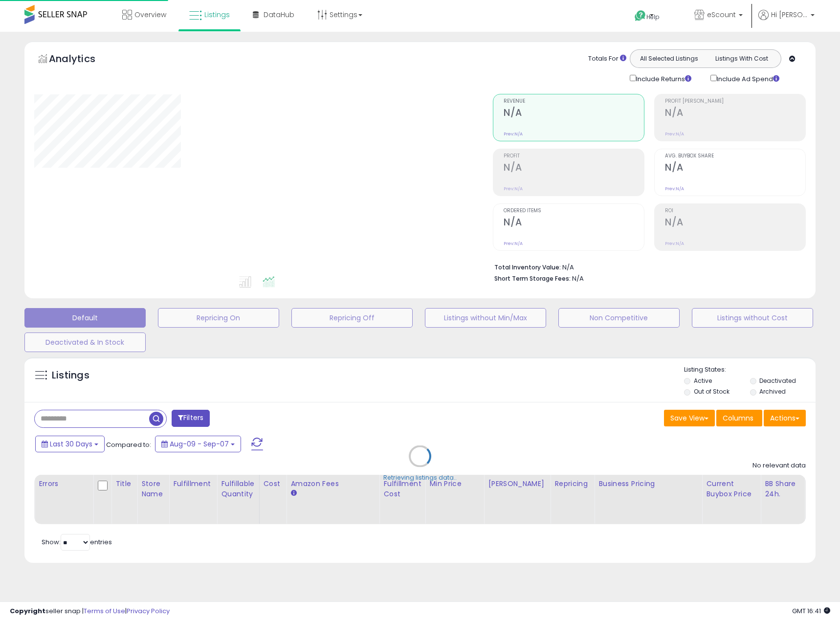 This screenshot has height=621, width=840. I want to click on span: eScount, so click(721, 14).